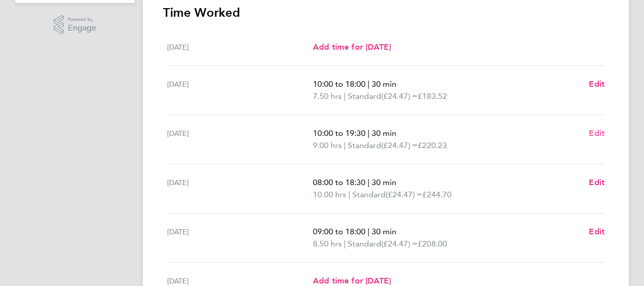 The width and height of the screenshot is (644, 286). I want to click on span: 10:00 to 18:00, so click(339, 83).